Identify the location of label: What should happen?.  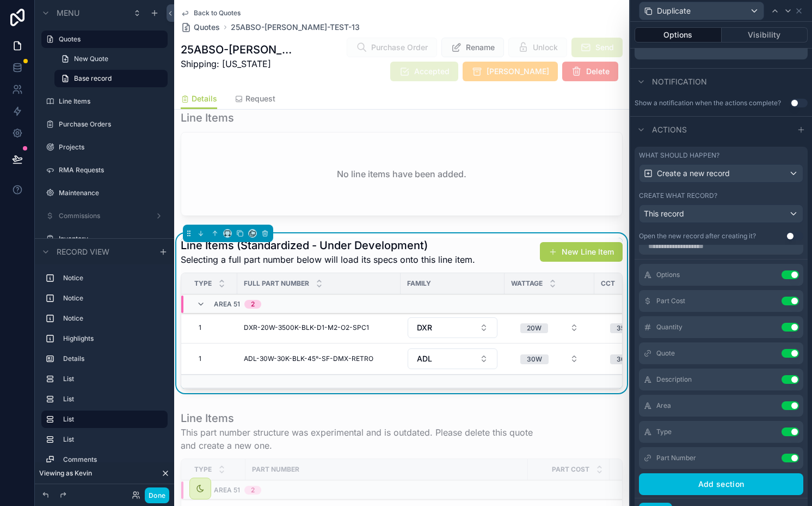
(680, 155).